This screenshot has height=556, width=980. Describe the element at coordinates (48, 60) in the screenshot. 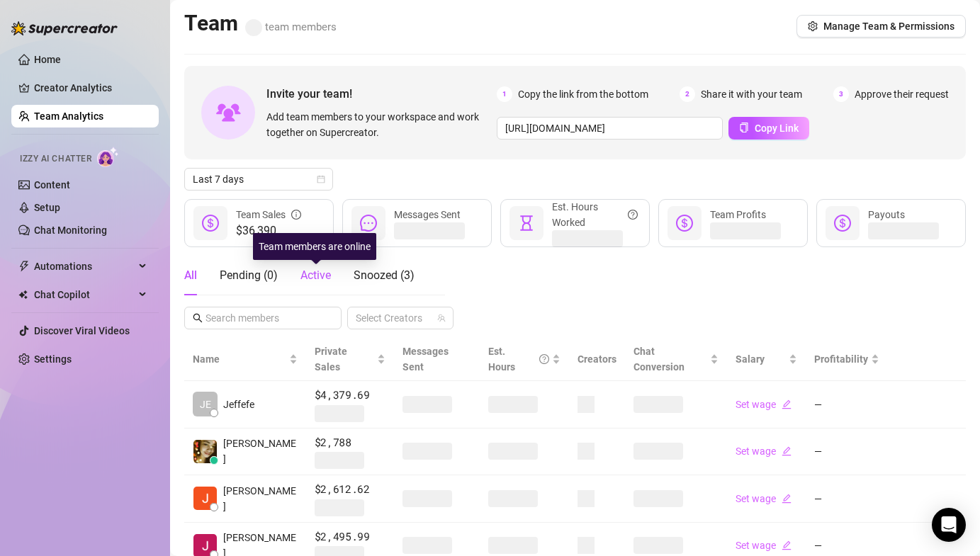

I see `a: Home` at that location.